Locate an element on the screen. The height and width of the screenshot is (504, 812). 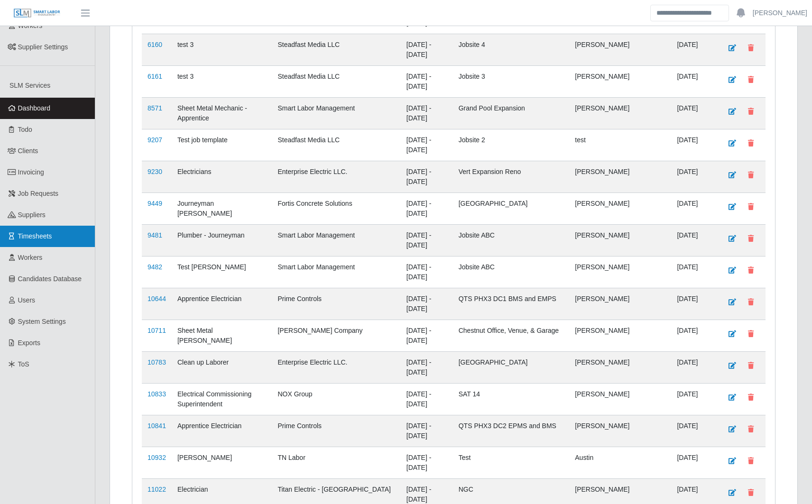
td: Prime Controls is located at coordinates (336, 304).